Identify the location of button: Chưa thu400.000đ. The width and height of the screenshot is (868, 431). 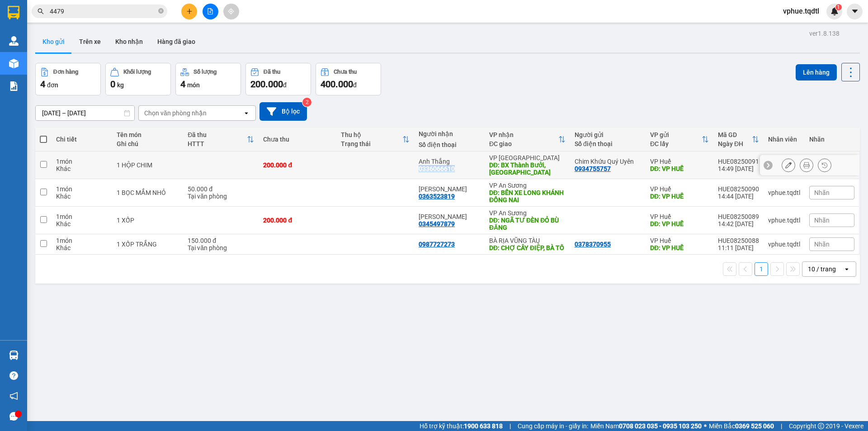
(348, 79).